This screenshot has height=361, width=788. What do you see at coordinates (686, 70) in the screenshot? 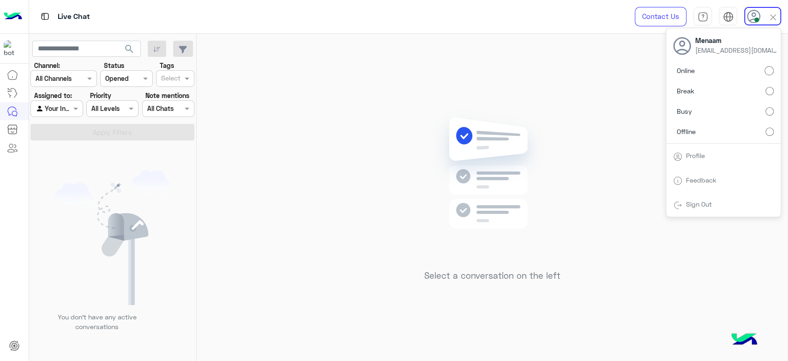
I see `span: Online` at bounding box center [686, 70].